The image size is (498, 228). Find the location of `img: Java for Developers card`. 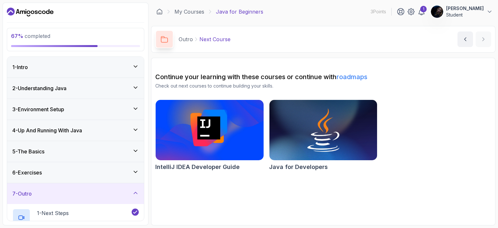

img: Java for Developers card is located at coordinates (323, 130).